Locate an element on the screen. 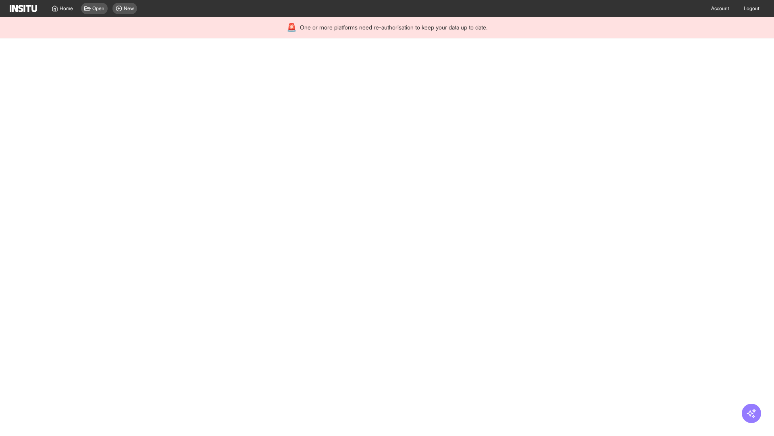 The width and height of the screenshot is (774, 436). span: Home is located at coordinates (66, 8).